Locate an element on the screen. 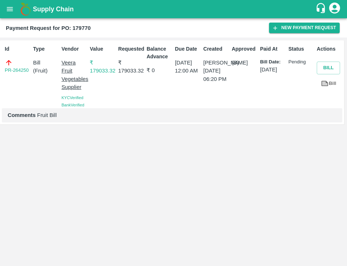  p: (B) is located at coordinates (245, 63).